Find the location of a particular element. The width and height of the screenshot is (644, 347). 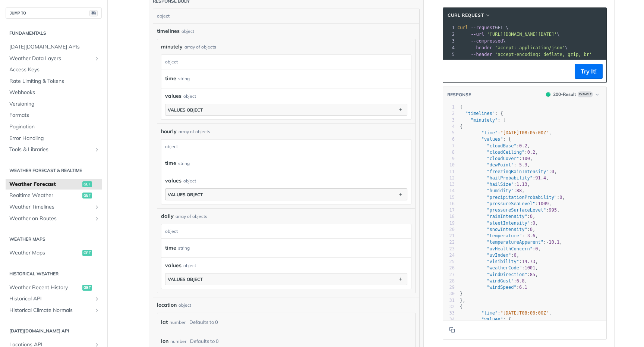

div: 17 is located at coordinates (449, 210).